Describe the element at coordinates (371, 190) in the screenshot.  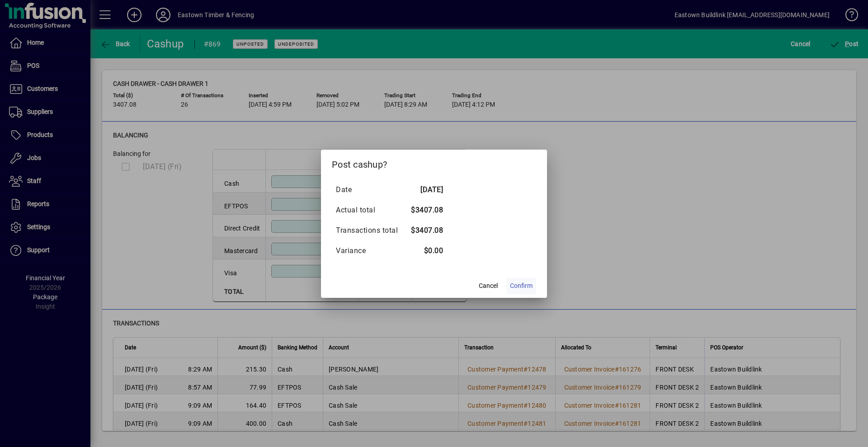
I see `td: Date` at that location.